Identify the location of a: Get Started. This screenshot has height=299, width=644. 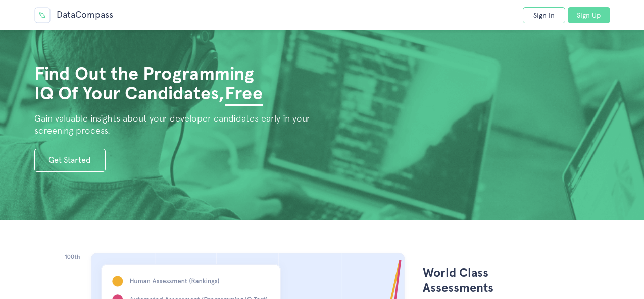
(70, 160).